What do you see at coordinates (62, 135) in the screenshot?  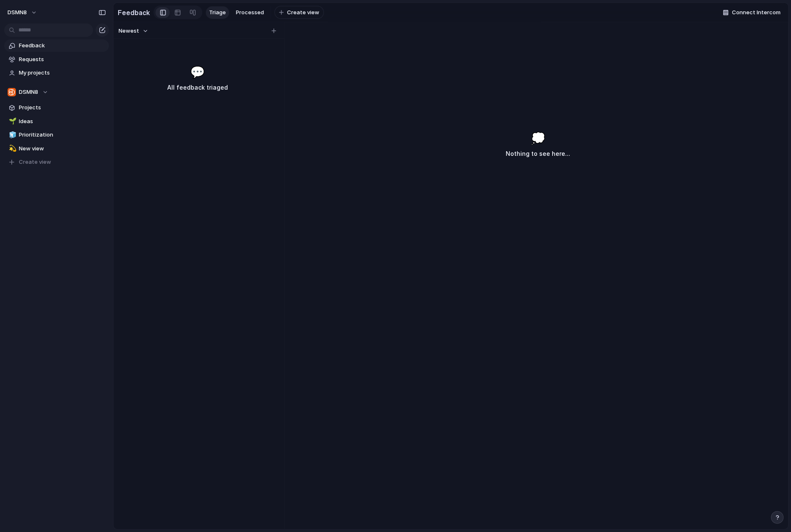 I see `span: Prioritization` at bounding box center [62, 135].